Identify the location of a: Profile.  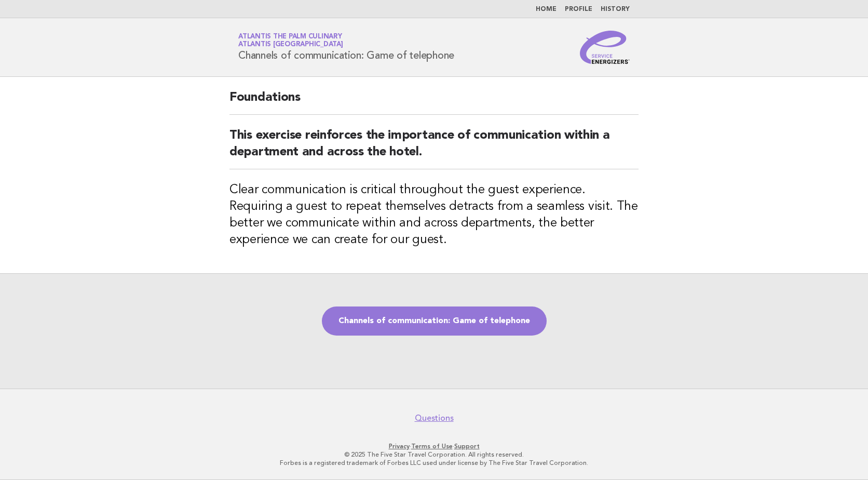
(578, 9).